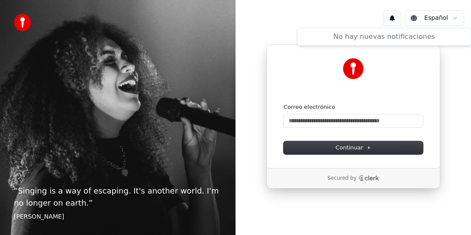 Image resolution: width=471 pixels, height=235 pixels. Describe the element at coordinates (23, 23) in the screenshot. I see `img: youka` at that location.